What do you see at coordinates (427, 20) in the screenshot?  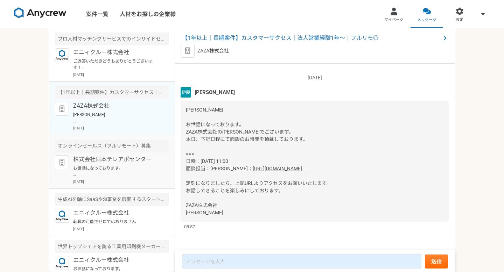 I see `span: メッセージ` at bounding box center [427, 20].